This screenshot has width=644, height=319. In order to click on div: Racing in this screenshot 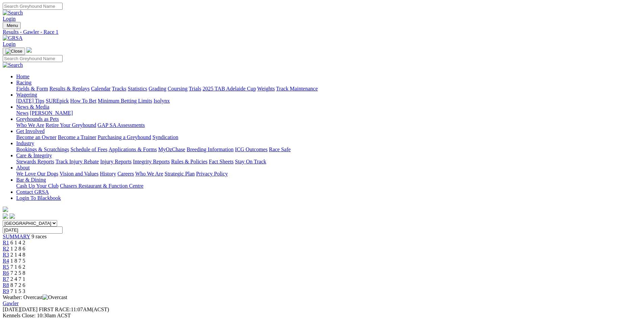, I will do `click(329, 89)`.